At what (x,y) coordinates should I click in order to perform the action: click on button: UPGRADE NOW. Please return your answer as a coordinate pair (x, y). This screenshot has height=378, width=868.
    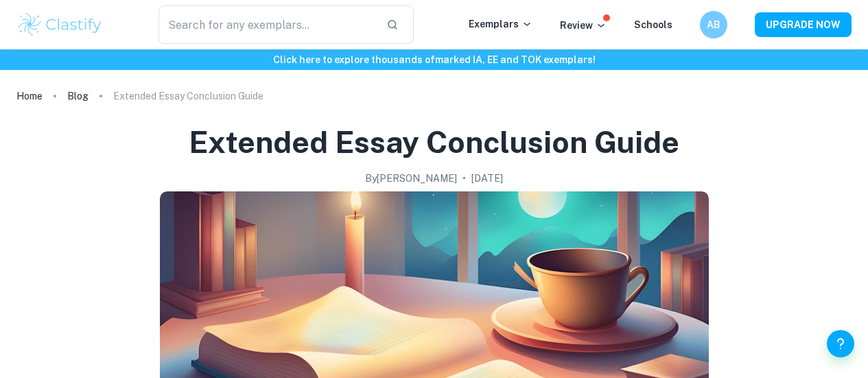
    Looking at the image, I should click on (803, 25).